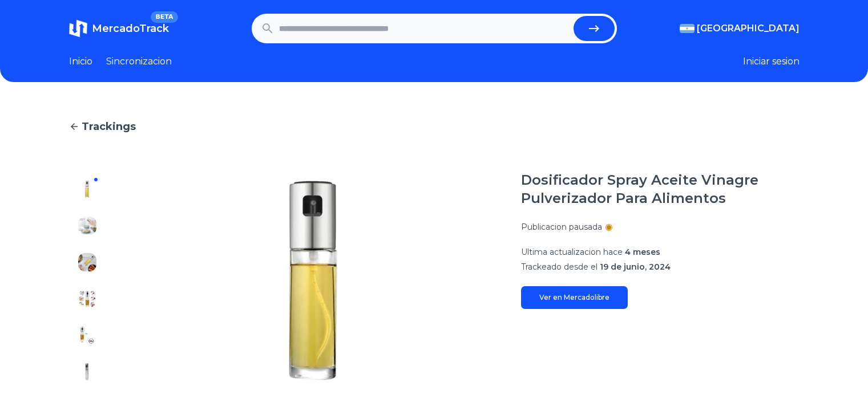 Image resolution: width=868 pixels, height=407 pixels. I want to click on span: 19 de junio, 2024, so click(635, 267).